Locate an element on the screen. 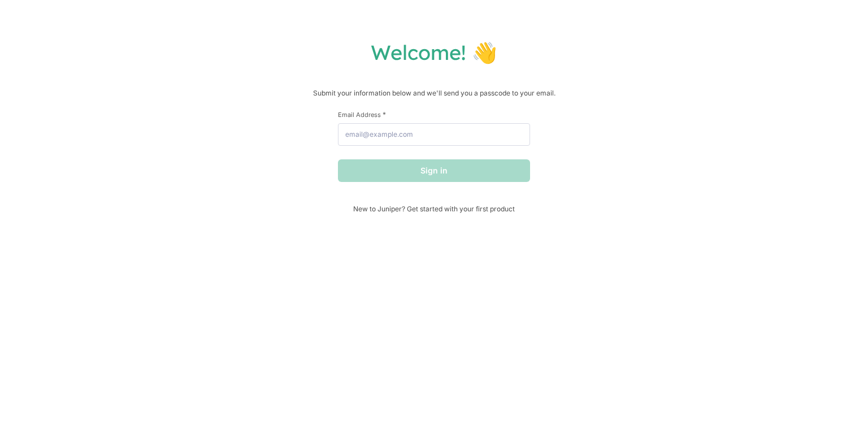  label: Email Address is located at coordinates (434, 114).